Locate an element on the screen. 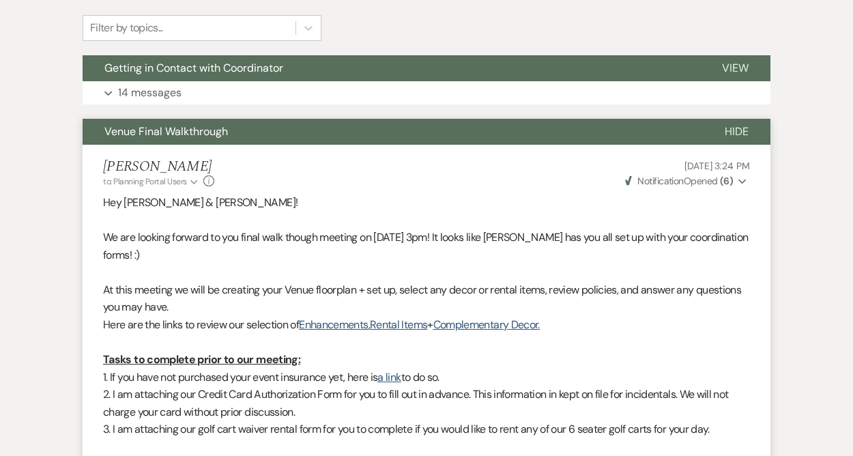 This screenshot has width=853, height=456. button: Getting in Contact with Coordinator is located at coordinates (391, 68).